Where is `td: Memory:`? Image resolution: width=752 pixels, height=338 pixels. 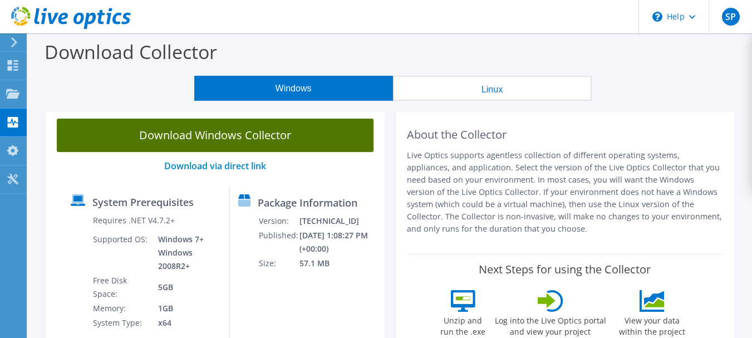
td: Memory: is located at coordinates (121, 308).